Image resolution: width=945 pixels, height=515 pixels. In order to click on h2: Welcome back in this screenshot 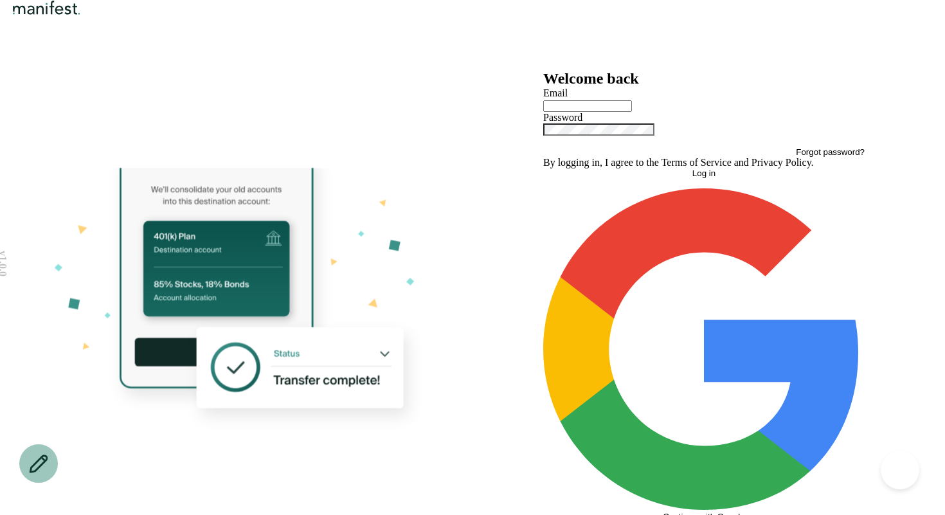, I will do `click(704, 78)`.